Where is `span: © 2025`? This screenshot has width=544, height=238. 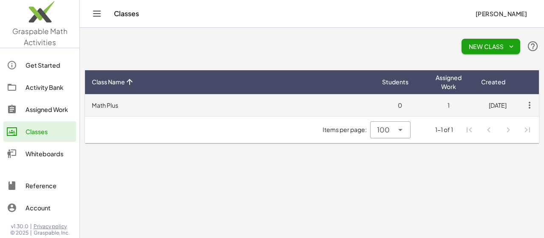 span: © 2025 is located at coordinates (19, 232).